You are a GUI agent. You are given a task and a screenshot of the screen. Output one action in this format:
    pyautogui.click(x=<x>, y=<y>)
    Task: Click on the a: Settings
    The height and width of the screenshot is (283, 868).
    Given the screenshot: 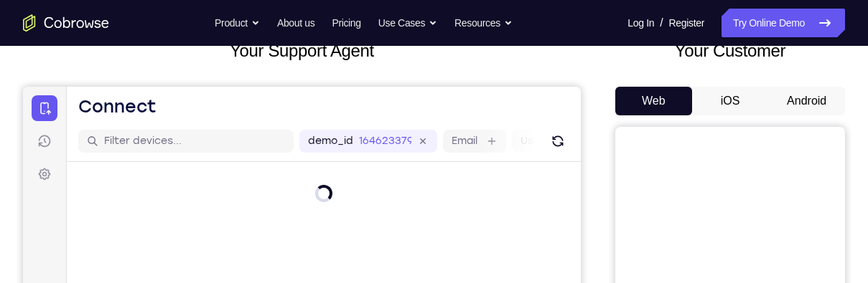 What is the action you would take?
    pyautogui.click(x=22, y=88)
    